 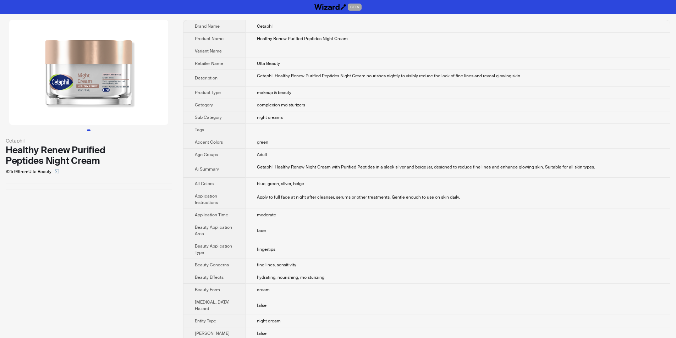 What do you see at coordinates (89, 72) in the screenshot?
I see `img: Healthy Renew Purified Peptides Night Cream image 1` at bounding box center [89, 72].